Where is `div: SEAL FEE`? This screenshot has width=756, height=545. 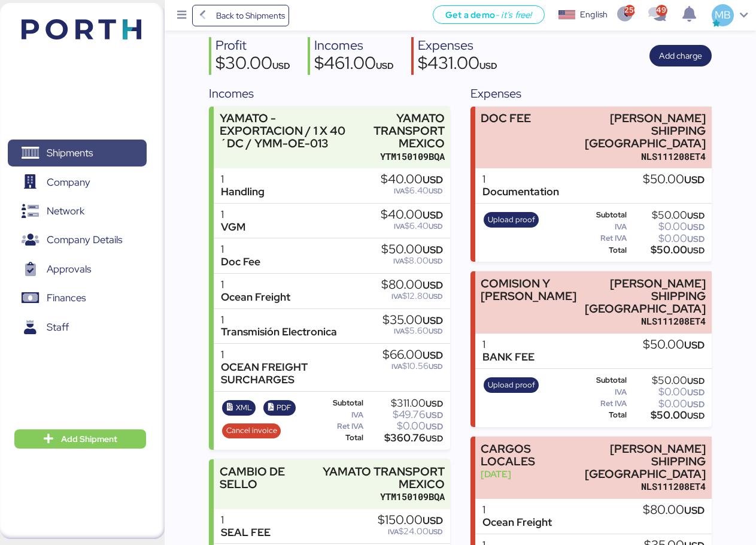 div: SEAL FEE is located at coordinates (245, 532).